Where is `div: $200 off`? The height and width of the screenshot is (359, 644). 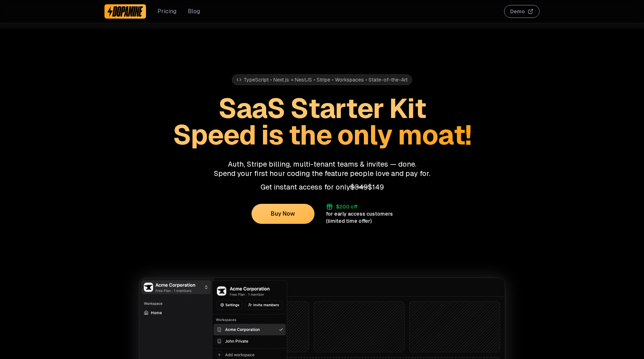 div: $200 off is located at coordinates (347, 206).